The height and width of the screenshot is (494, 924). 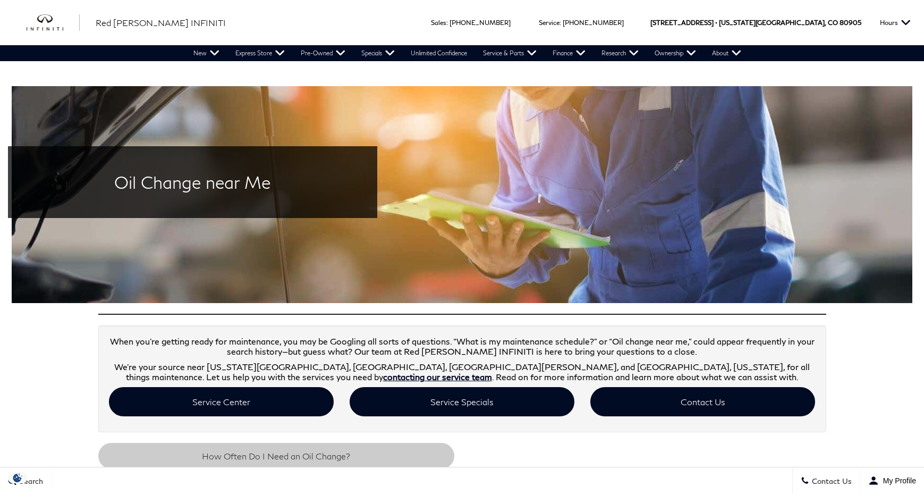 I want to click on span: My Profile, so click(x=897, y=480).